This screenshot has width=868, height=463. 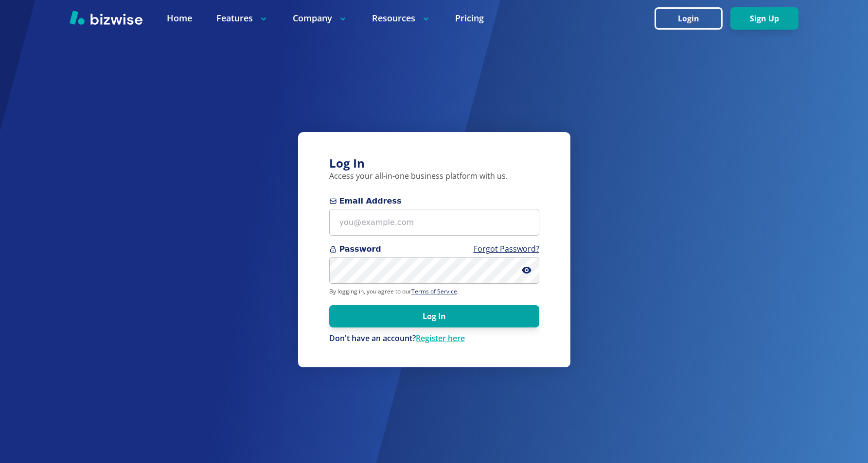 I want to click on a: Terms of Service, so click(x=434, y=291).